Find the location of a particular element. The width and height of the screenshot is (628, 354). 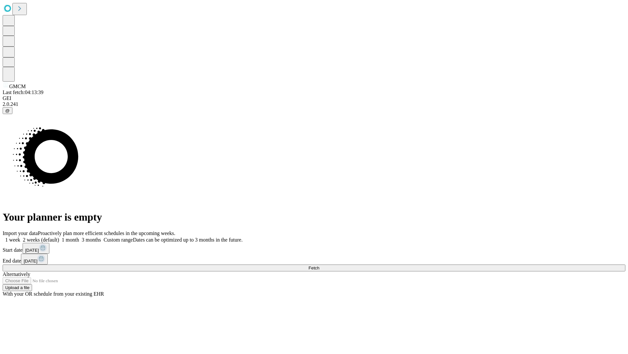

span: Import your data is located at coordinates (20, 233).